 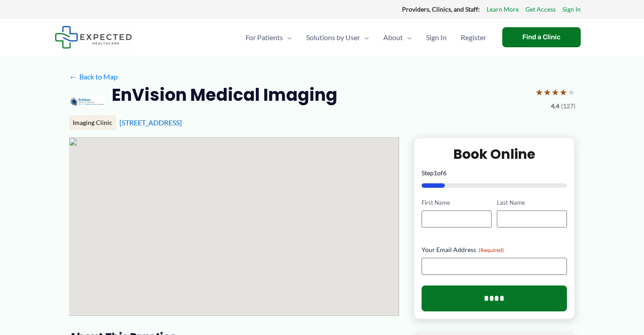 What do you see at coordinates (541, 37) in the screenshot?
I see `div: Find a Clinic` at bounding box center [541, 37].